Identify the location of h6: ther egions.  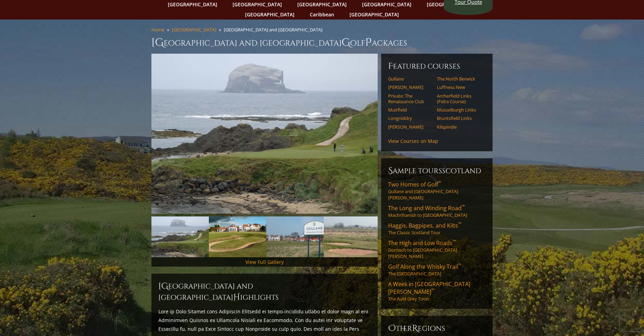
(437, 328).